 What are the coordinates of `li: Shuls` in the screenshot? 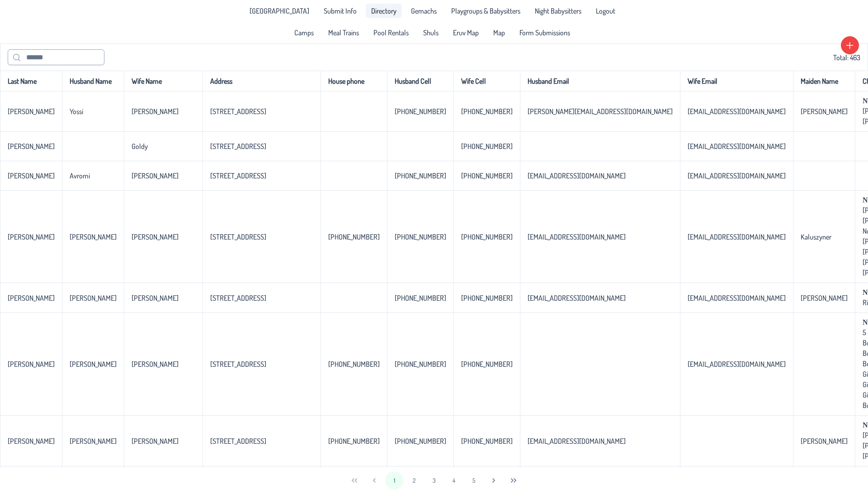 It's located at (431, 33).